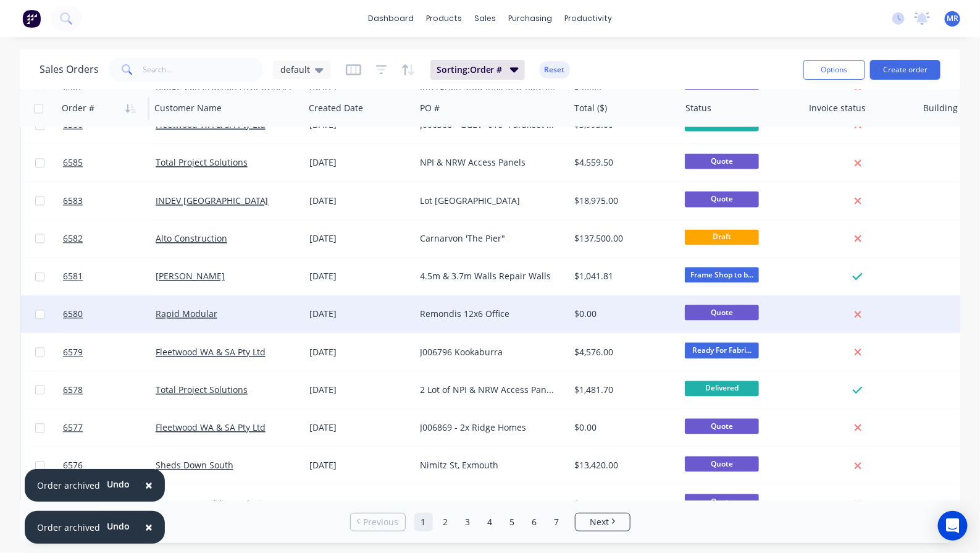 The width and height of the screenshot is (980, 553). What do you see at coordinates (534, 522) in the screenshot?
I see `a: Page 6` at bounding box center [534, 522].